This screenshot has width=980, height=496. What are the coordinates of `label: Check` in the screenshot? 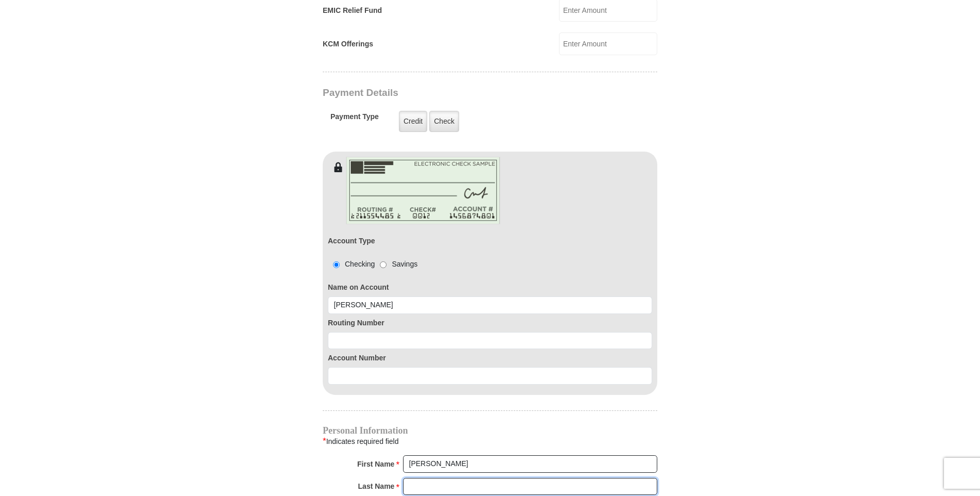 It's located at (444, 121).